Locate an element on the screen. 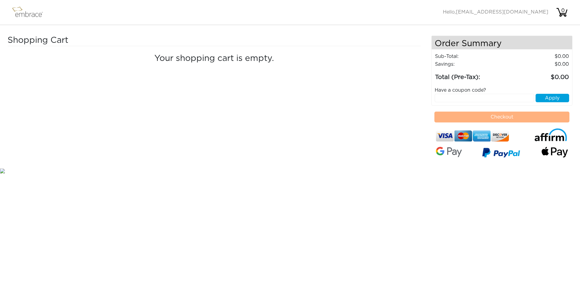  img: logo.png is located at coordinates (30, 12).